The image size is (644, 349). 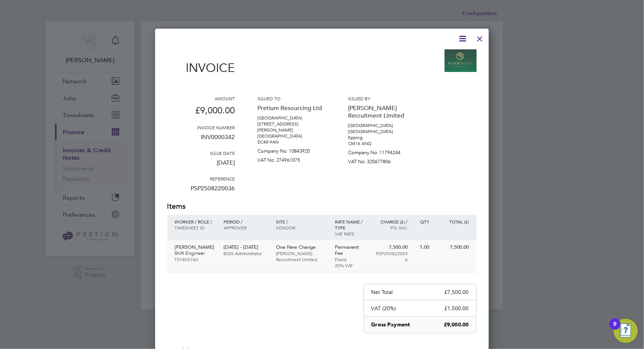 I want to click on p: Period /, so click(x=246, y=221).